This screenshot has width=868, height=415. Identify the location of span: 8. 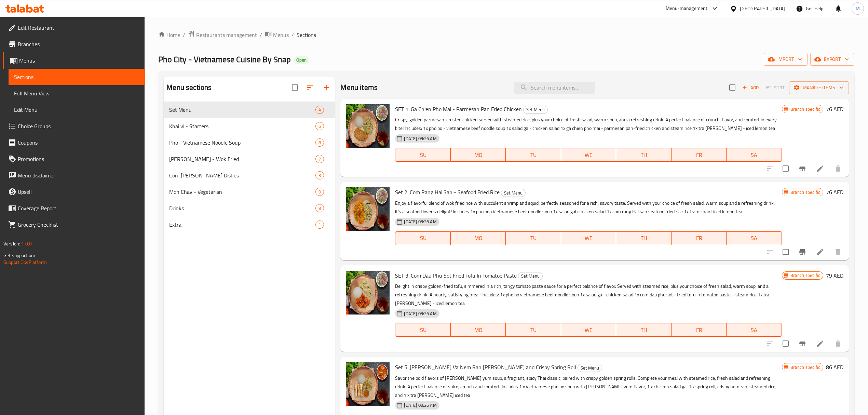
(320, 143).